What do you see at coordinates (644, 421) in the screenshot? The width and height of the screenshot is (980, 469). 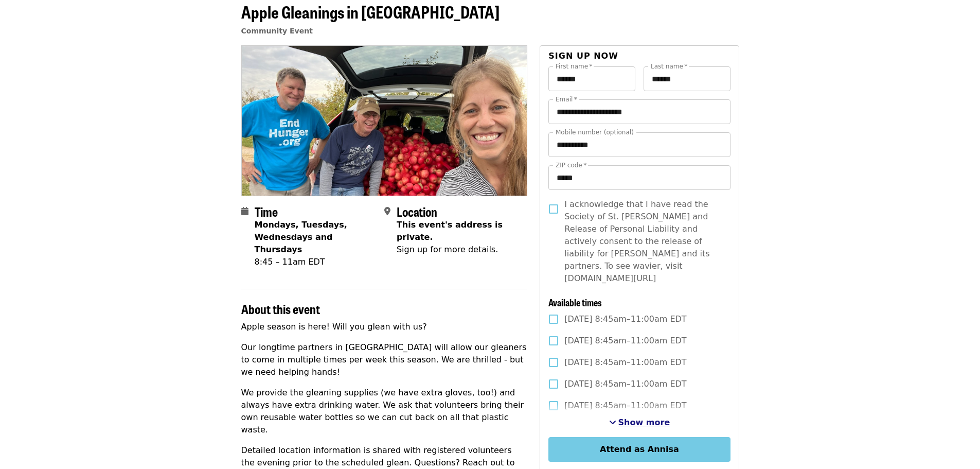 I see `span: Show more` at bounding box center [644, 421].